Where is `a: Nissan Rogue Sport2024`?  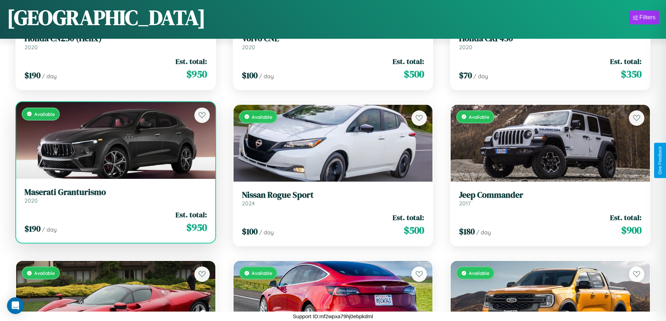
a: Nissan Rogue Sport2024 is located at coordinates (333, 199).